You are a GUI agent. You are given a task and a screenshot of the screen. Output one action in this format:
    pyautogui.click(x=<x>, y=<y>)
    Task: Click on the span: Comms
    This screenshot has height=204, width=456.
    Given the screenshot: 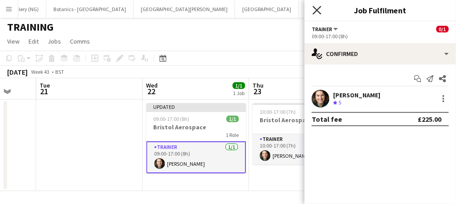 What is the action you would take?
    pyautogui.click(x=80, y=41)
    